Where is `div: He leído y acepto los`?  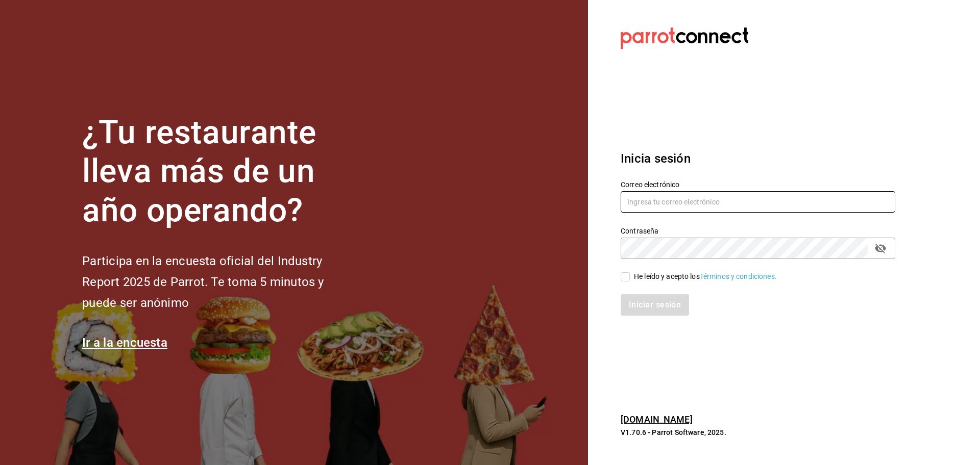 div: He leído y acepto los is located at coordinates (705, 276).